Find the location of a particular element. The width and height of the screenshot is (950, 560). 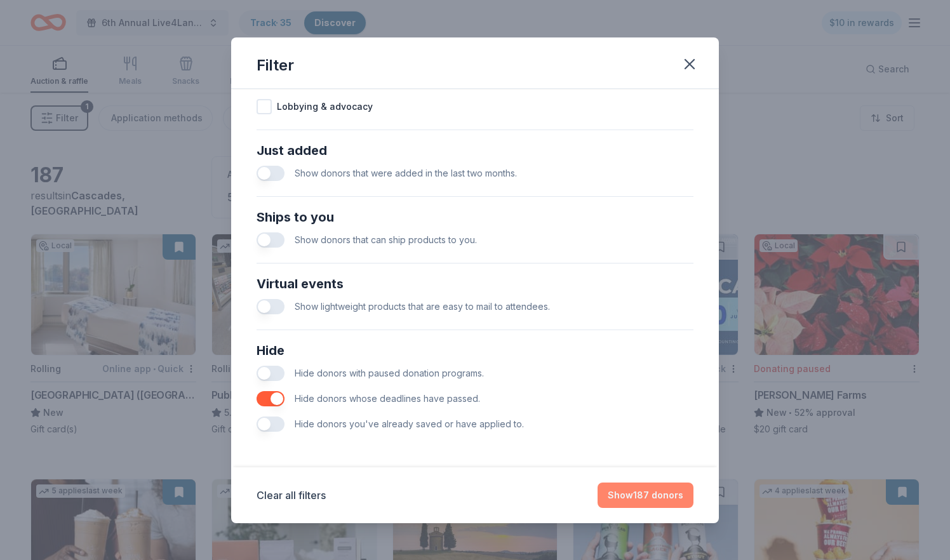

span: Hide donors you've already saved or have applied to. is located at coordinates (409, 423).